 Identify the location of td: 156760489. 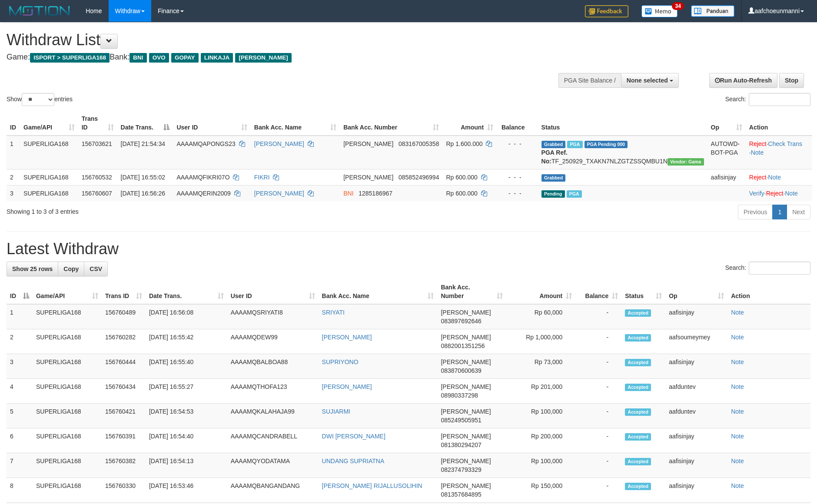
(123, 317).